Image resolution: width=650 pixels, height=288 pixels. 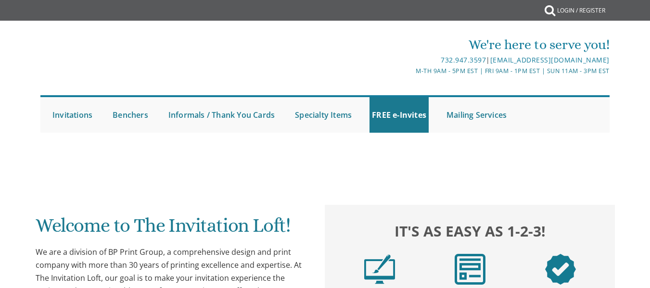 What do you see at coordinates (379, 269) in the screenshot?
I see `img: step1.png` at bounding box center [379, 269].